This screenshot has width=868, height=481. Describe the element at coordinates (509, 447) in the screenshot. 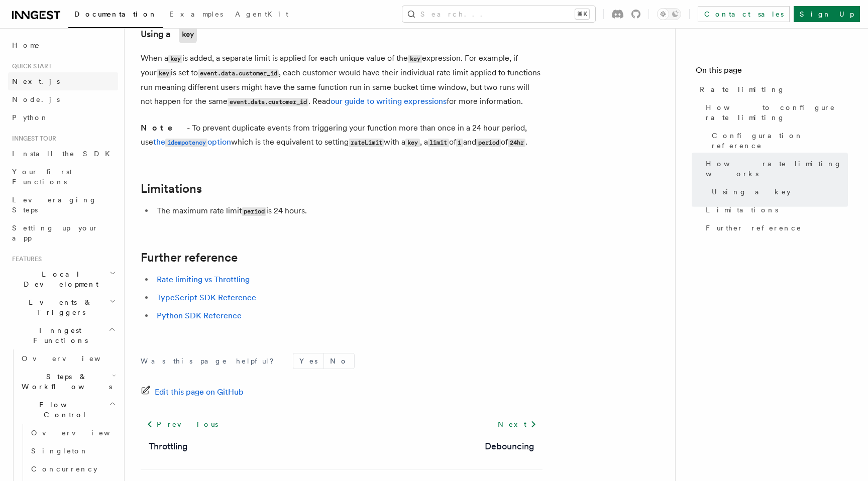

I see `a: Debouncing` at that location.